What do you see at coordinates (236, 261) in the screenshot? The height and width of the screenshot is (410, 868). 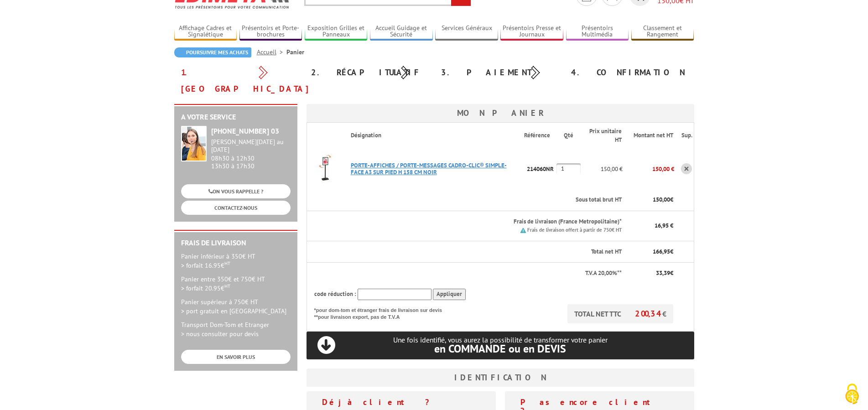 I see `p: Panier inférieur à 350€ HT` at bounding box center [236, 261].